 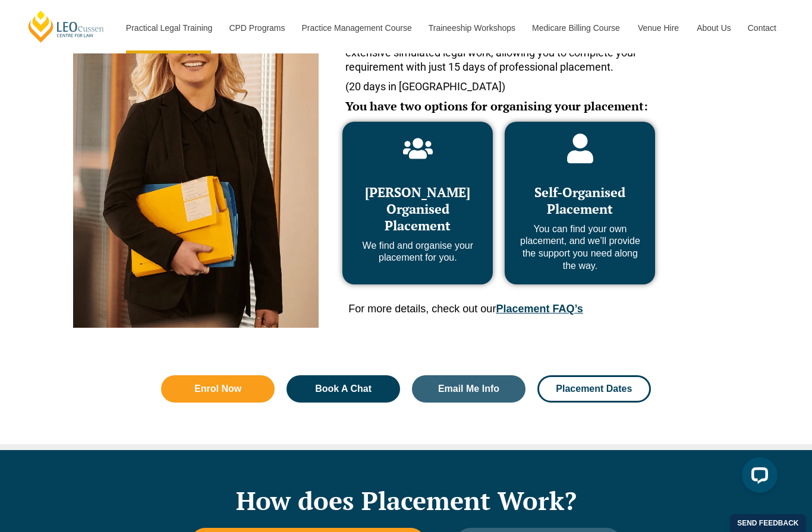 I want to click on a: Traineeship Workshops, so click(x=471, y=28).